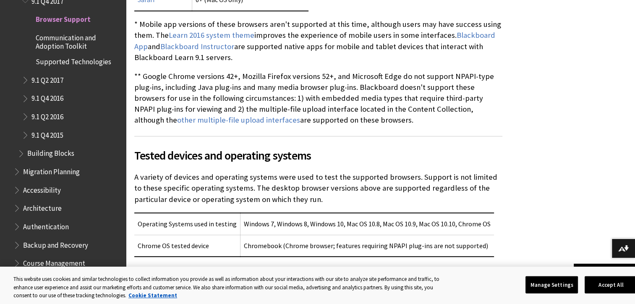  I want to click on td: Chrome OS tested device, so click(187, 245).